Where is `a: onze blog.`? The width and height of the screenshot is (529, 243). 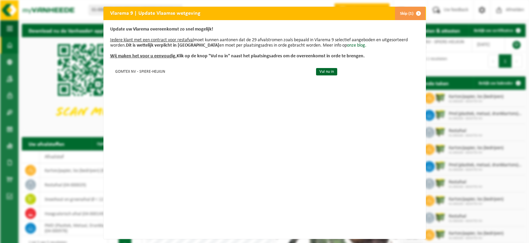
a: onze blog. is located at coordinates (357, 45).